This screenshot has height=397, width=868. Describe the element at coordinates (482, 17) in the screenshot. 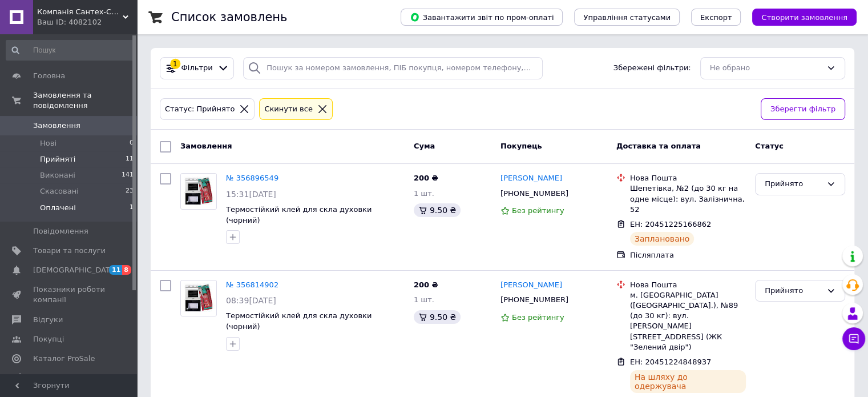

I see `span: Завантажити звіт по пром-оплаті` at that location.